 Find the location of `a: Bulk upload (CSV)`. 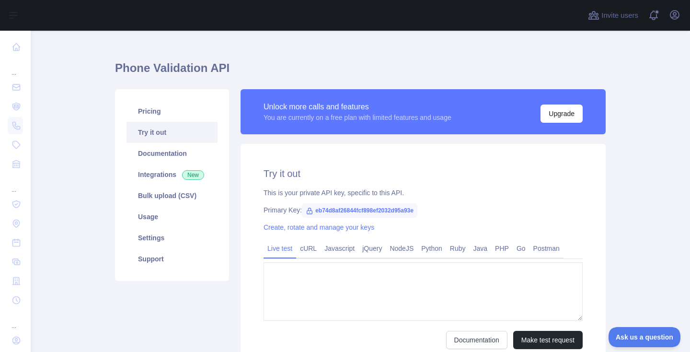

a: Bulk upload (CSV) is located at coordinates (172, 196).